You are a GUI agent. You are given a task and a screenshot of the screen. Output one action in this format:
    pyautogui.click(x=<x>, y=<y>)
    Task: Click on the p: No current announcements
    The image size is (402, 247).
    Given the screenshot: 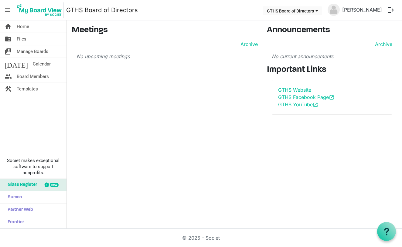 What is the action you would take?
    pyautogui.click(x=332, y=56)
    